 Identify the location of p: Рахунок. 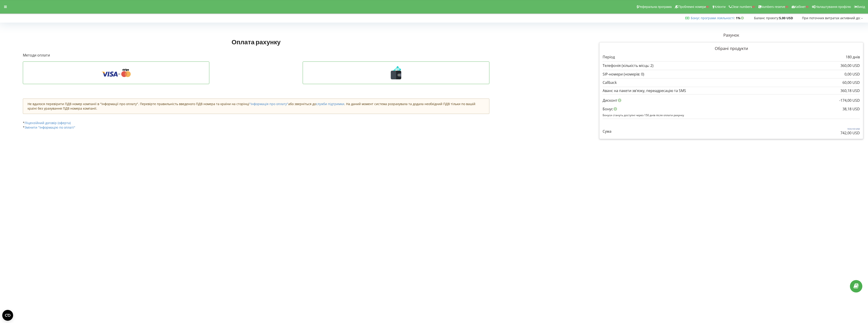
(731, 35).